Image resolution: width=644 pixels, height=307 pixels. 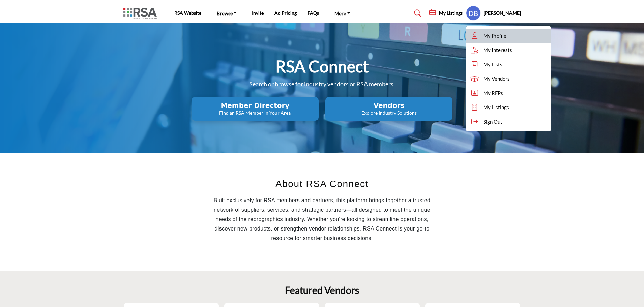 What do you see at coordinates (495, 35) in the screenshot?
I see `span: My Profile` at bounding box center [495, 35].